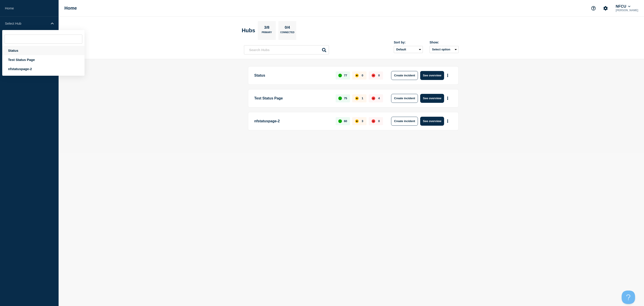  I want to click on p: 3/8, so click(267, 28).